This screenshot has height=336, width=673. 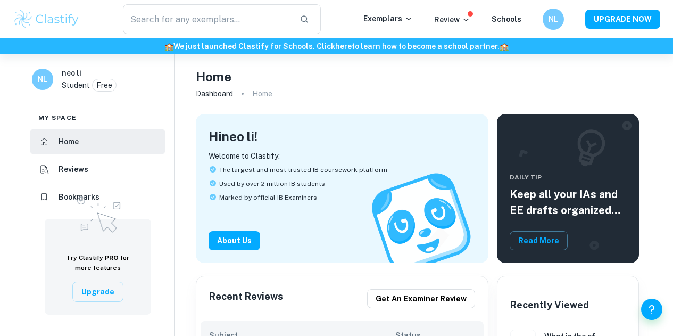 What do you see at coordinates (268, 197) in the screenshot?
I see `span: Marked by official IB Examiners` at bounding box center [268, 197].